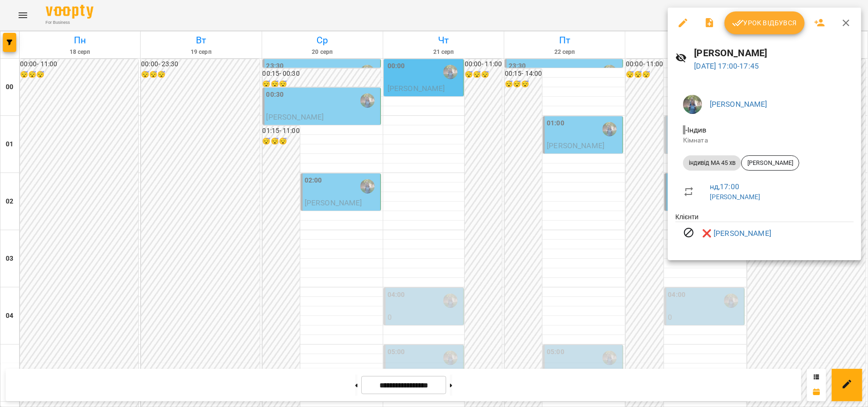 The height and width of the screenshot is (407, 868). What do you see at coordinates (693, 104) in the screenshot?
I see `img: de1e453bb906a7b44fa35c1e57b3518e.jpg` at bounding box center [693, 104].